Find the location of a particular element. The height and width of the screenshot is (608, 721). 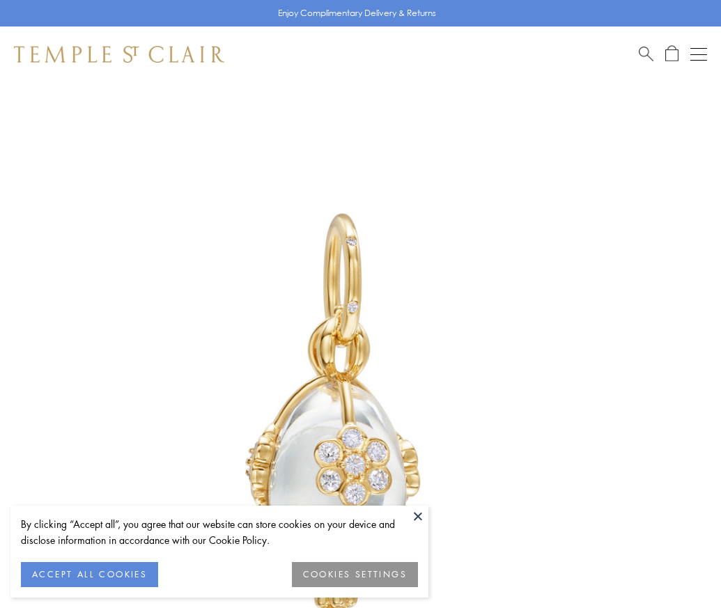

a: Open Shopping Bag is located at coordinates (672, 54).